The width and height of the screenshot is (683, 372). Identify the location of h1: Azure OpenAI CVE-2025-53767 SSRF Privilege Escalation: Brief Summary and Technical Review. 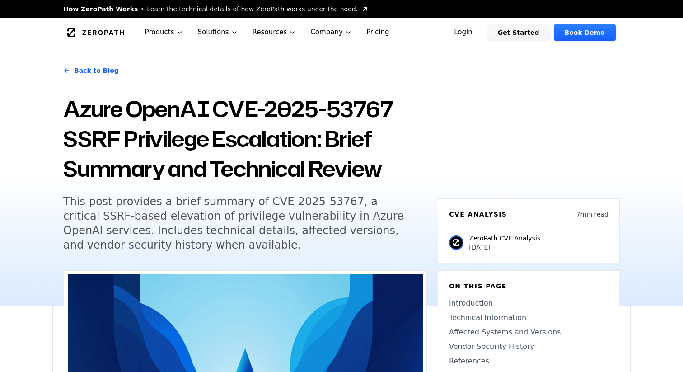
(245, 139).